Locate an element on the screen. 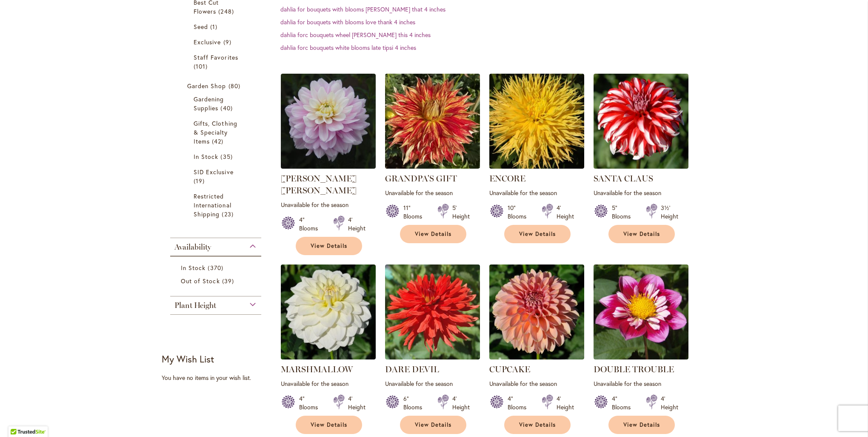 The width and height of the screenshot is (868, 437). span: Gardening Supplies is located at coordinates (209, 103).